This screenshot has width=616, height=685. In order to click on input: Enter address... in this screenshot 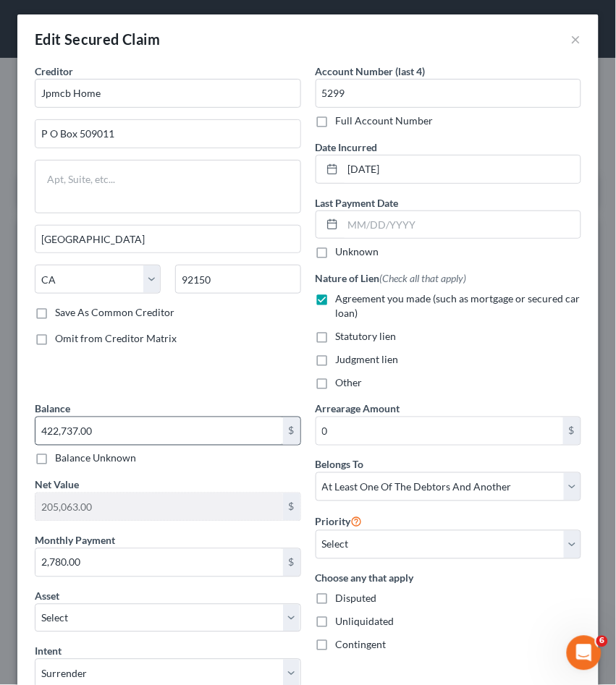, I will do `click(168, 134)`.